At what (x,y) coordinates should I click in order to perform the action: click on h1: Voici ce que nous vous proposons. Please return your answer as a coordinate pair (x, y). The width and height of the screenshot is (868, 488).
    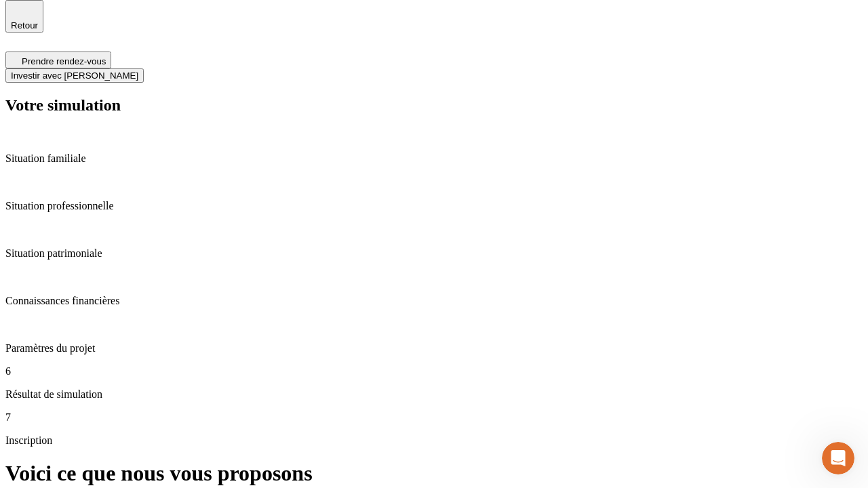
    Looking at the image, I should click on (434, 473).